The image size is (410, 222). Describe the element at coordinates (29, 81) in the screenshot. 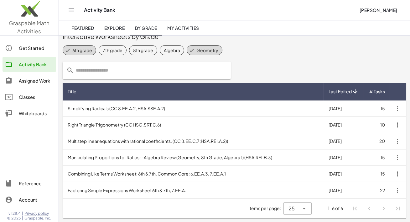

I see `a: Assigned Work` at that location.